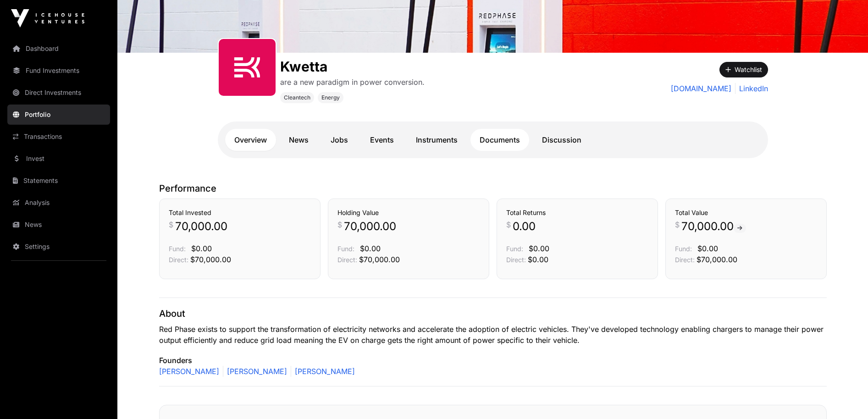  I want to click on button: Watchlist, so click(744, 70).